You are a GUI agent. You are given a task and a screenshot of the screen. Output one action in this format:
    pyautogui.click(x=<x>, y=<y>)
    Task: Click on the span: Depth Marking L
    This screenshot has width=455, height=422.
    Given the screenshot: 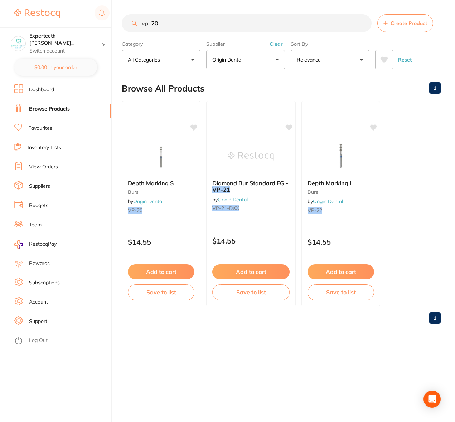 What is the action you would take?
    pyautogui.click(x=330, y=183)
    